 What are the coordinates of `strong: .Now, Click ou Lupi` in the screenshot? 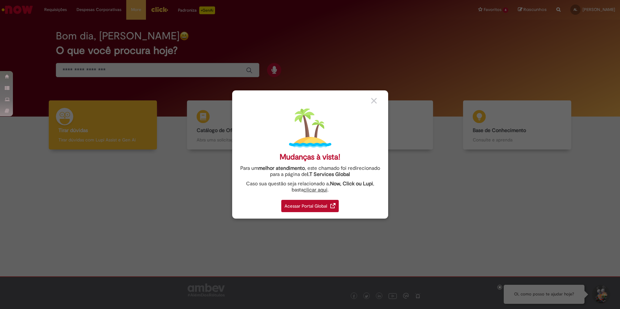 It's located at (351, 184).